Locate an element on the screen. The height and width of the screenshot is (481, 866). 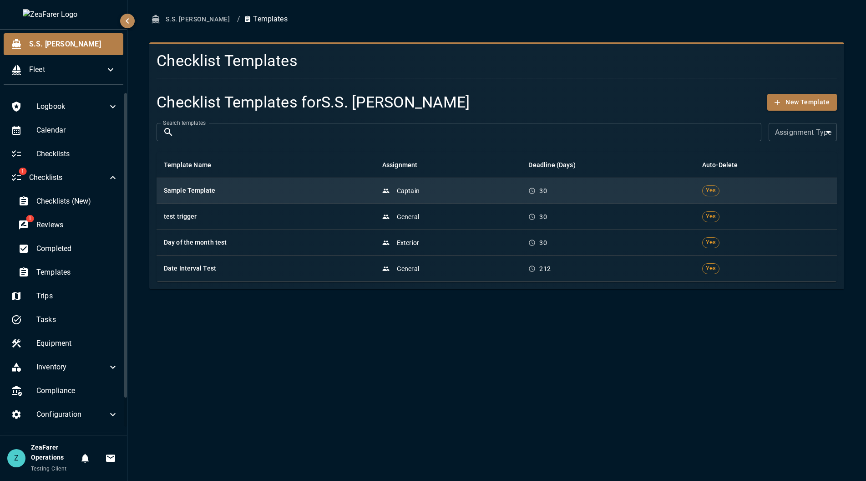
div: Configuration is located at coordinates (65, 414).